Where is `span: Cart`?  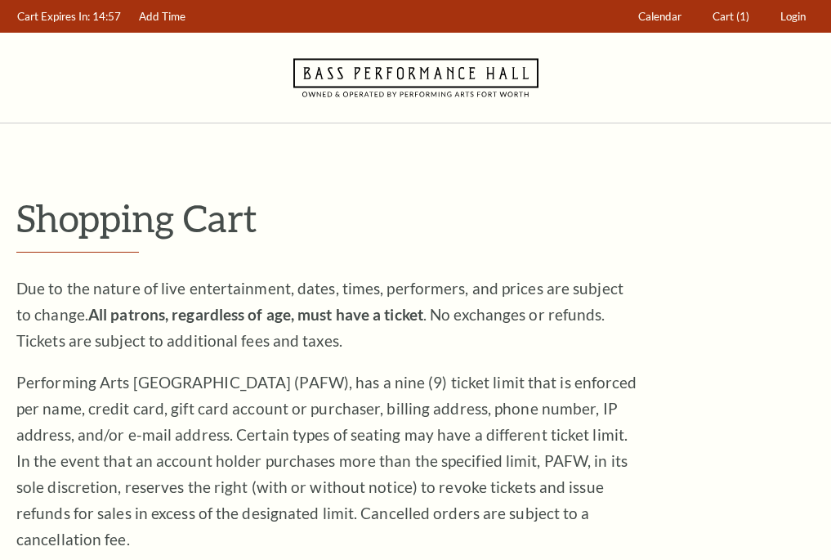 span: Cart is located at coordinates (723, 16).